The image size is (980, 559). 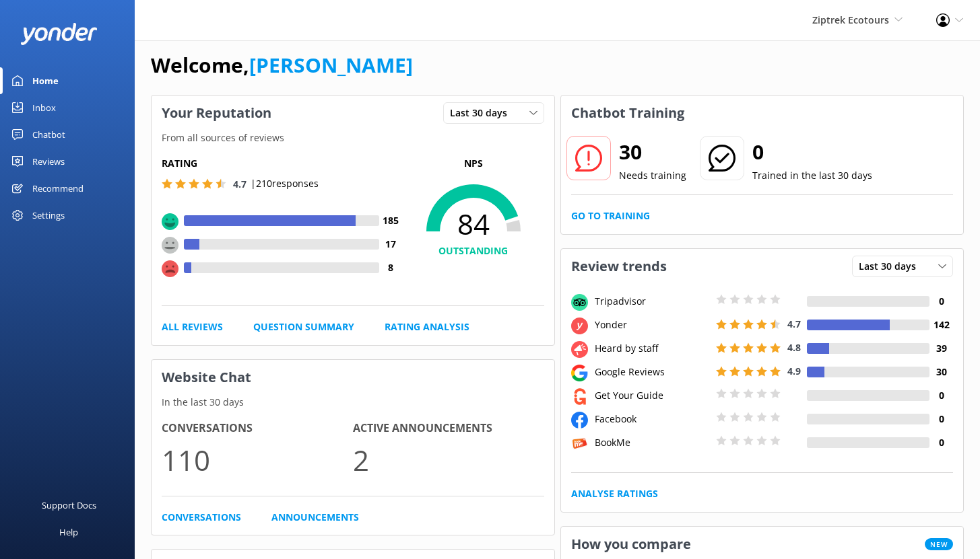 What do you see at coordinates (473, 251) in the screenshot?
I see `h4: OUTSTANDING` at bounding box center [473, 251].